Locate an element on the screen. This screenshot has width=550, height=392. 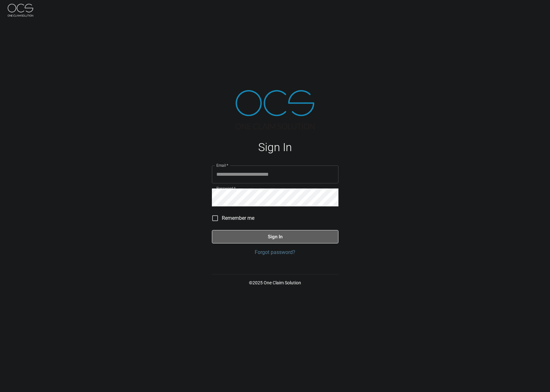
label: Email is located at coordinates (223, 165).